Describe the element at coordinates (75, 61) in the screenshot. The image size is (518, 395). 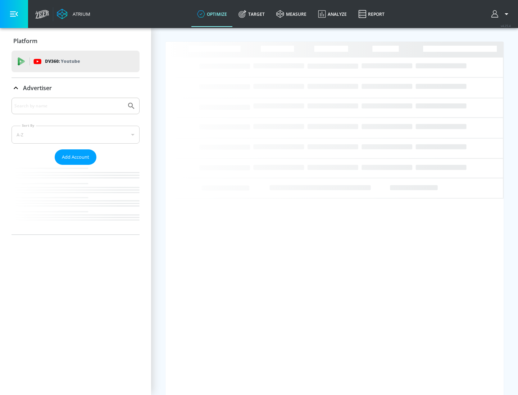
I see `div: DV360: Youtube` at that location.